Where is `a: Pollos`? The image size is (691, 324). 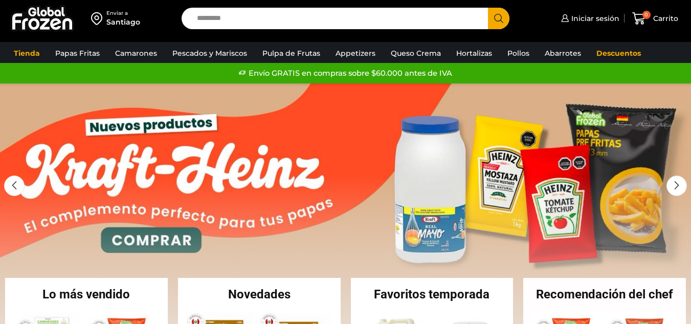 a: Pollos is located at coordinates (518, 53).